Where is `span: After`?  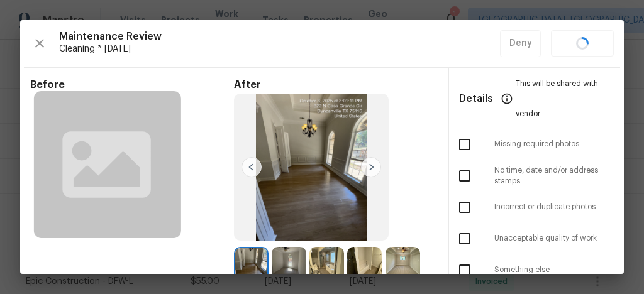
span: After is located at coordinates (336, 85).